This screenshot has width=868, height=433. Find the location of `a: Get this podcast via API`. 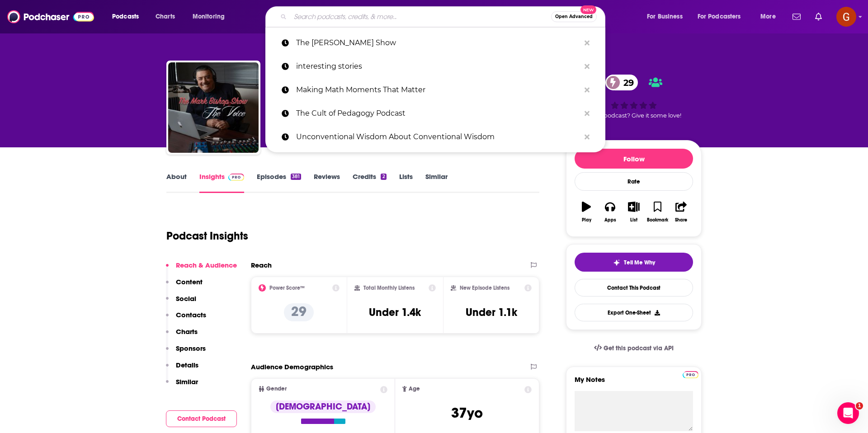

a: Get this podcast via API is located at coordinates (634, 348).